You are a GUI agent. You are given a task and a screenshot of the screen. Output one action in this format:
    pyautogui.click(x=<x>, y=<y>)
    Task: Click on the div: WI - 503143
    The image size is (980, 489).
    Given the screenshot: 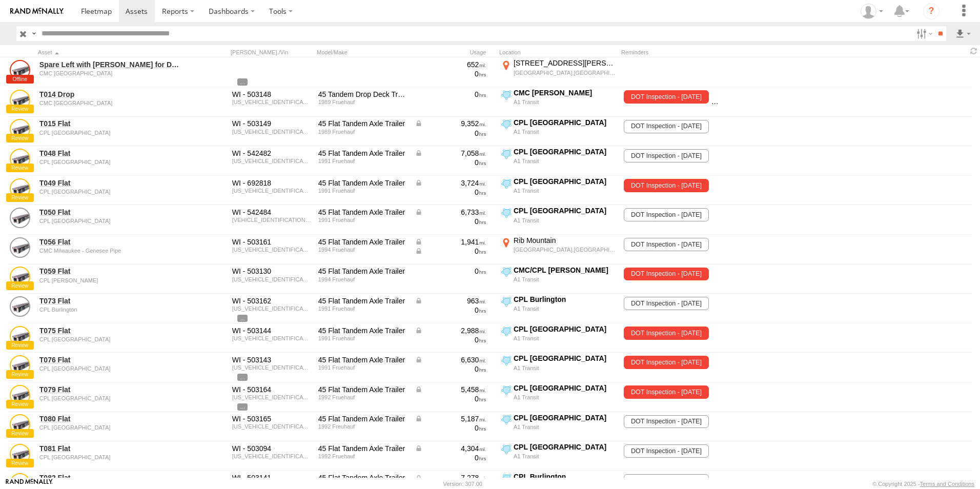 What is the action you would take?
    pyautogui.click(x=271, y=360)
    